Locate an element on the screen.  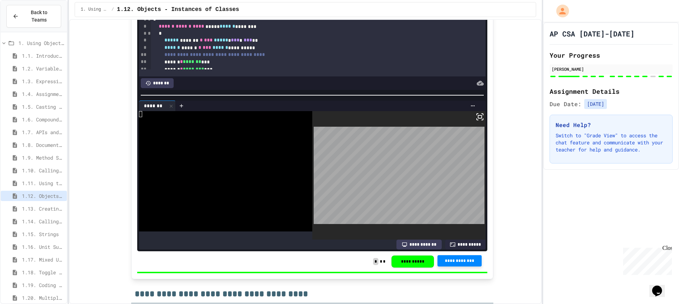
span: 1.17. Mixed Up Code Practice 1.1-1.6 is located at coordinates (43, 259).